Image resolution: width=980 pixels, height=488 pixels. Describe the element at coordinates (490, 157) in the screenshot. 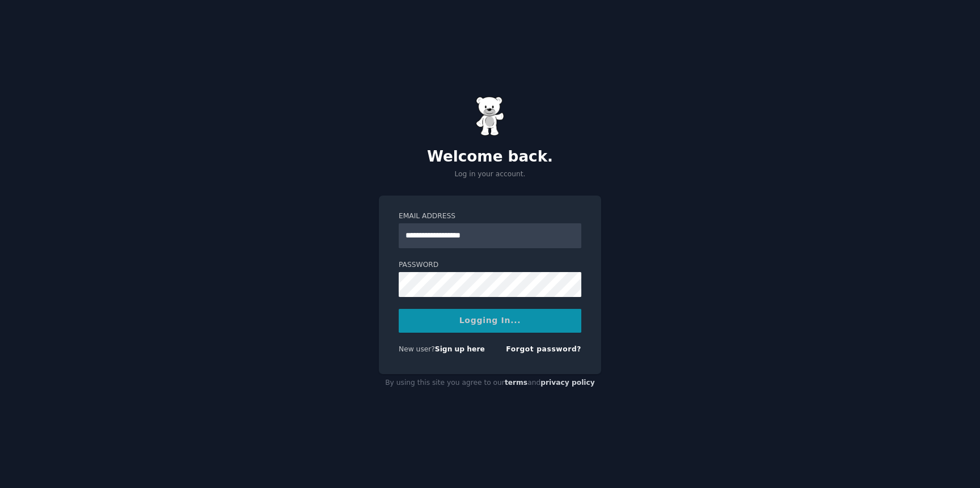

I see `h2: Welcome back.` at that location.